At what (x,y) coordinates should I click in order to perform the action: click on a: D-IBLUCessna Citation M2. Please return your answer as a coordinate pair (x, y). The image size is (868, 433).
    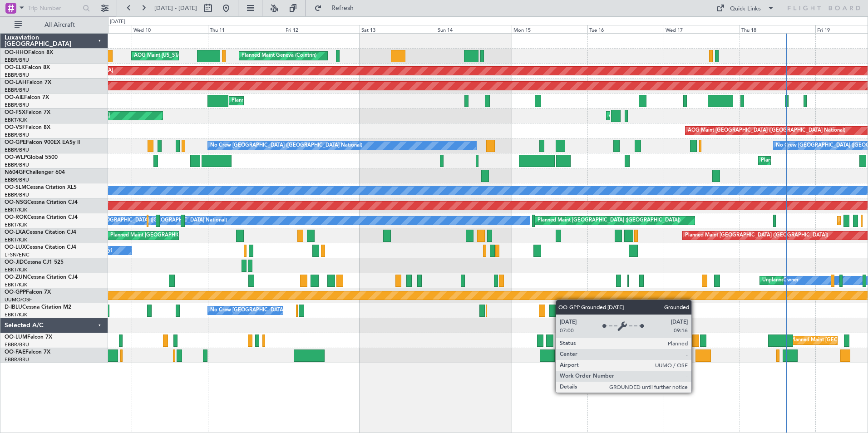
    Looking at the image, I should click on (38, 307).